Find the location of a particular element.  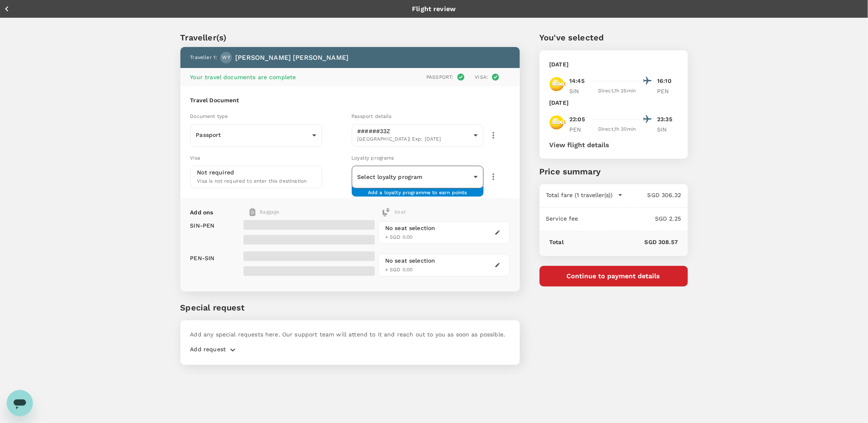

p: Add ons is located at coordinates (202, 212).